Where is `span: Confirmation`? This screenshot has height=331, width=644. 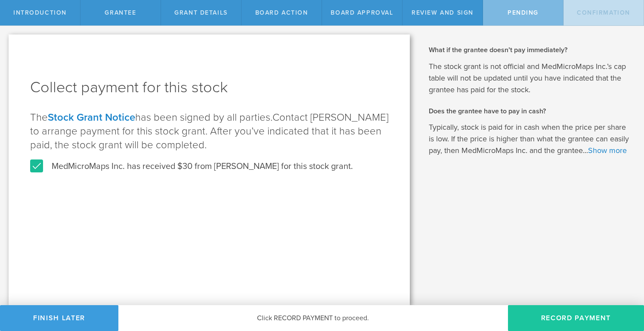
span: Confirmation is located at coordinates (604, 12).